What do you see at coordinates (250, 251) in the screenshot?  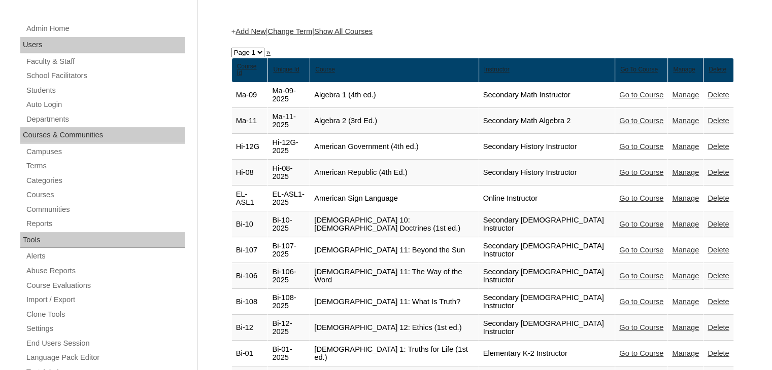 I see `td: Bi-107` at bounding box center [250, 251].